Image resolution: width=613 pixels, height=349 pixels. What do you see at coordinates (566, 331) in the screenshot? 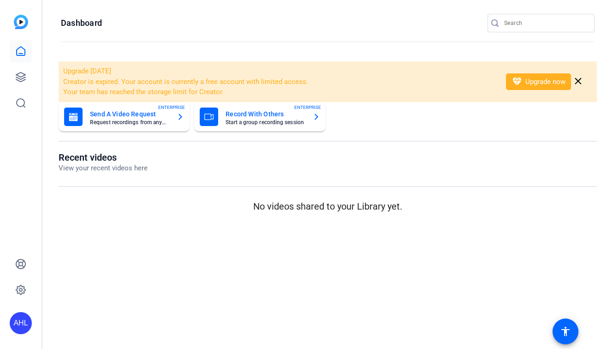
I see `mat-icon: accessibility` at bounding box center [566, 331].